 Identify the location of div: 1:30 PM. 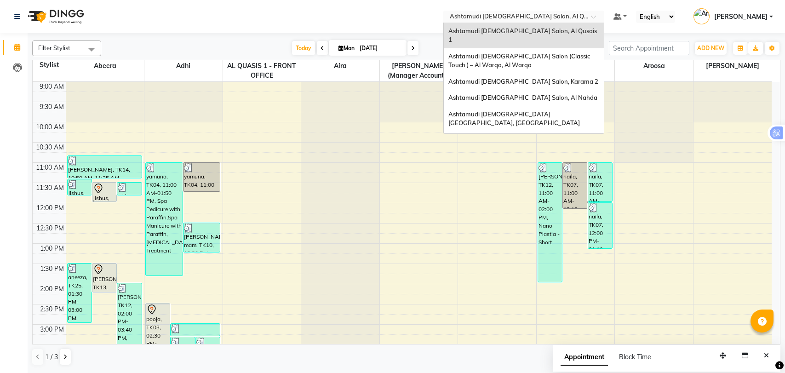
(52, 268).